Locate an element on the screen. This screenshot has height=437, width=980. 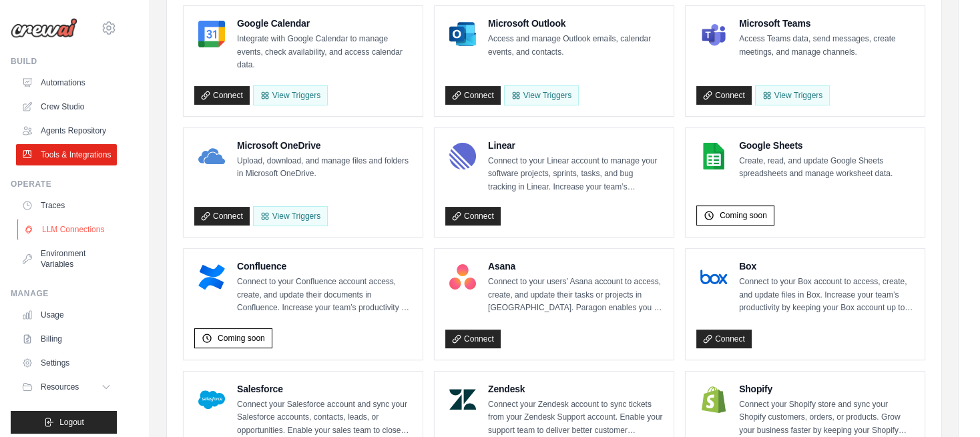
div: Manage is located at coordinates (63, 294).